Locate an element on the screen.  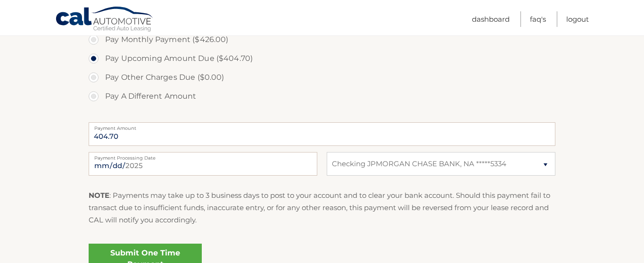
label: Pay Other Charges Due ($0.00) is located at coordinates (322, 77).